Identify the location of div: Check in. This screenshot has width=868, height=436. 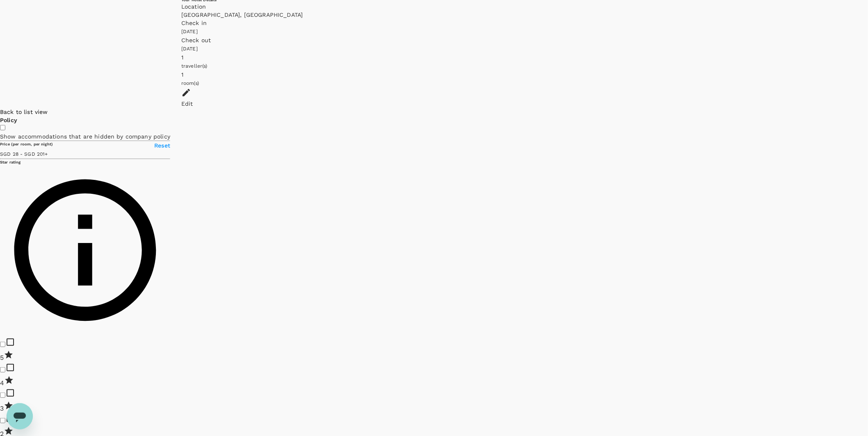
(434, 23).